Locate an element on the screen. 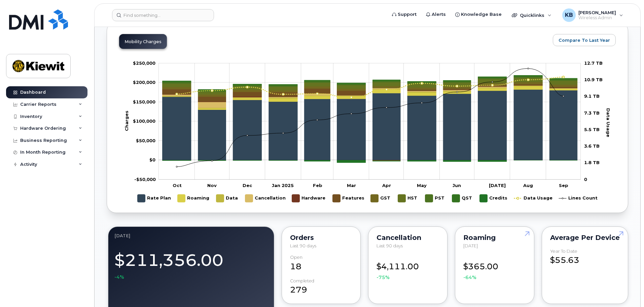  div: $55.63 is located at coordinates (585, 258).